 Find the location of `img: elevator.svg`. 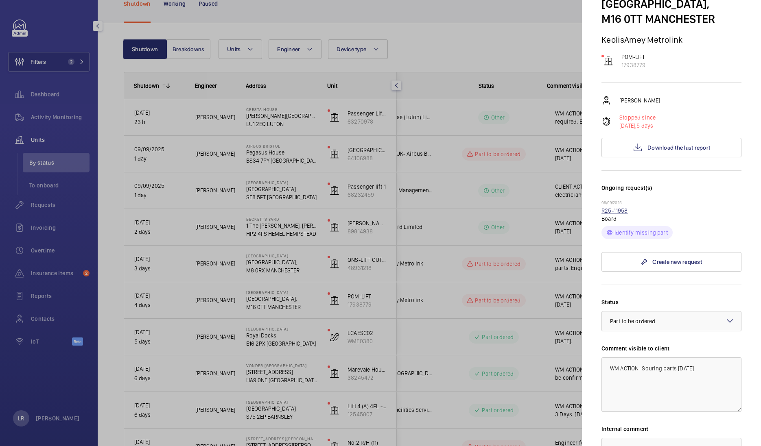

img: elevator.svg is located at coordinates (608, 61).